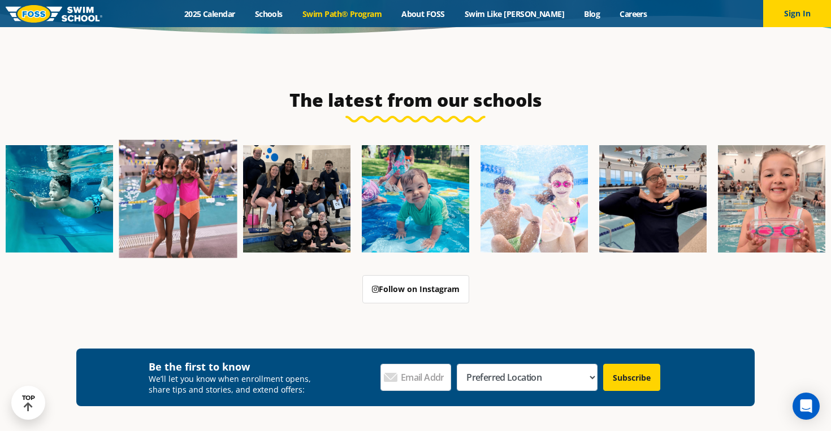 The width and height of the screenshot is (831, 431). Describe the element at coordinates (632, 378) in the screenshot. I see `input: Subscribe` at that location.